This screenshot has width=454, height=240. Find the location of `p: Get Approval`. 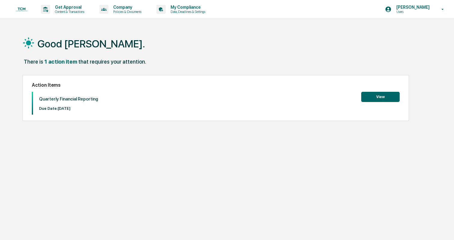

p: Get Approval is located at coordinates (69, 7).